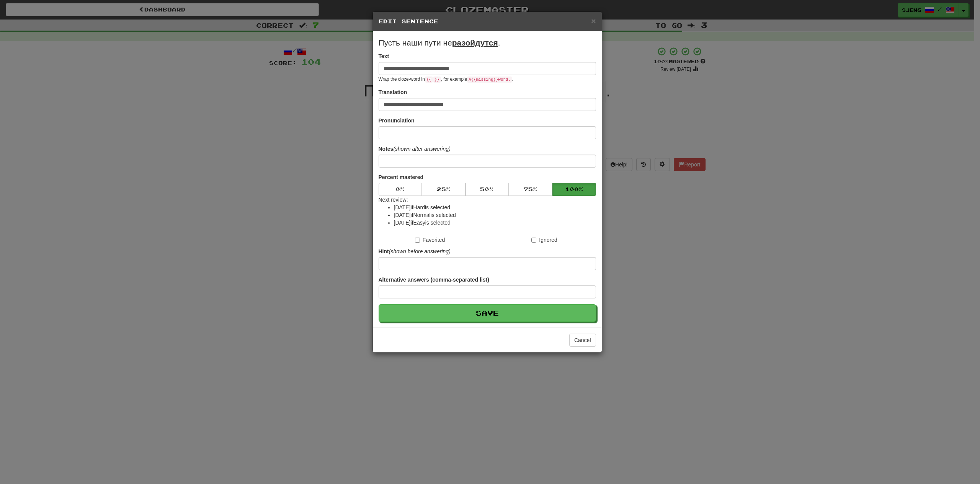  Describe the element at coordinates (489, 80) in the screenshot. I see `code: A {{ missing }} word.` at that location.